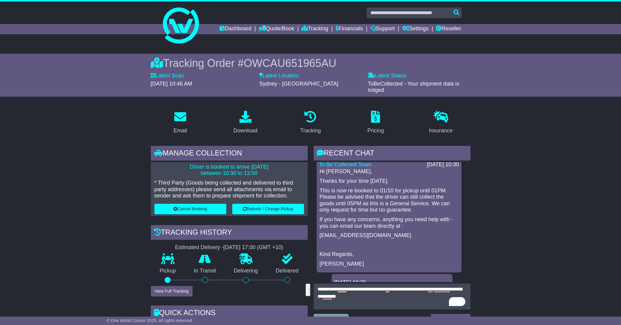 The image size is (621, 325). Describe the element at coordinates (229, 154) in the screenshot. I see `div: Manage collection` at that location.